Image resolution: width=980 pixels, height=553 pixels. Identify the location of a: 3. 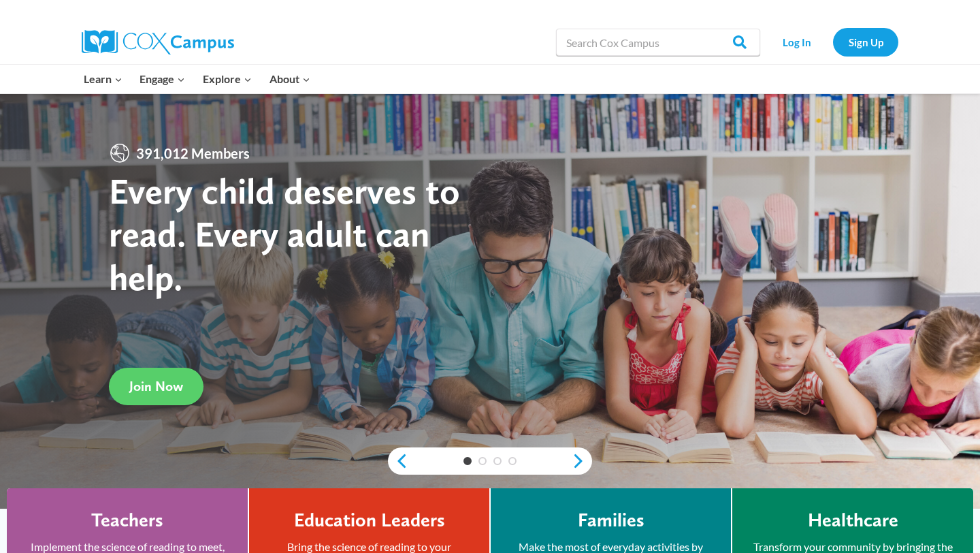
(497, 461).